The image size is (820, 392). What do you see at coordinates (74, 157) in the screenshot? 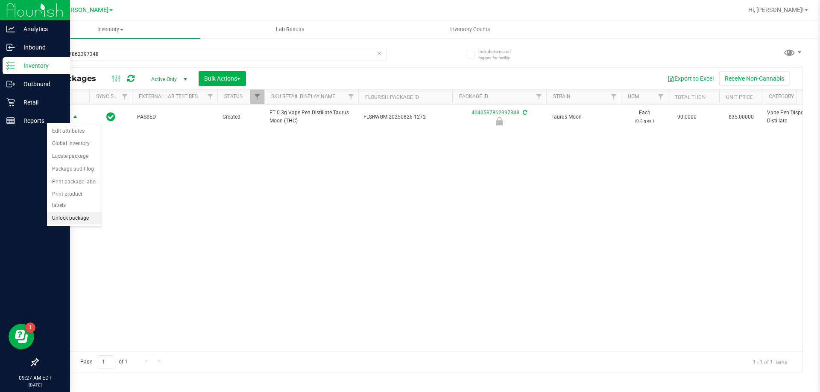
I see `li: Locate package` at bounding box center [74, 157].